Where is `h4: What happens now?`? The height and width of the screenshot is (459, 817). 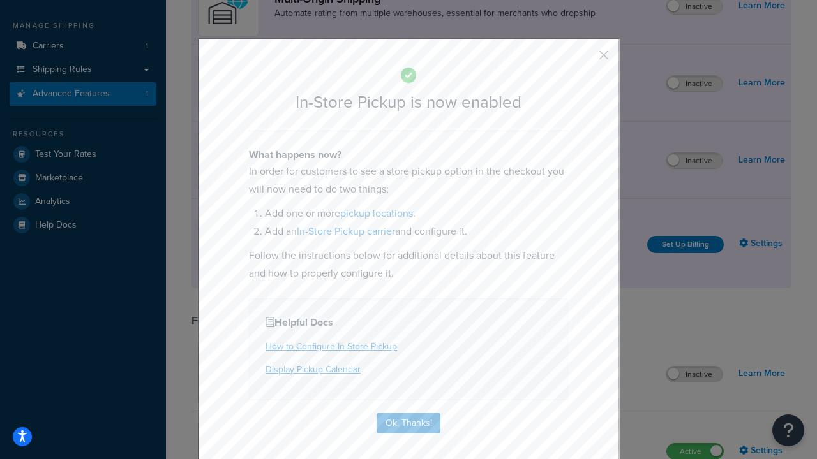 h4: What happens now? is located at coordinates (408, 155).